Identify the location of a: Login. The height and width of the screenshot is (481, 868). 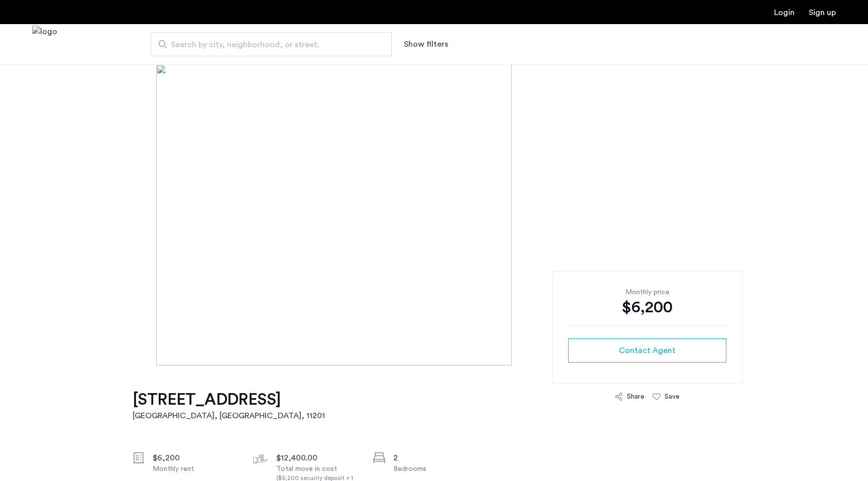
(784, 13).